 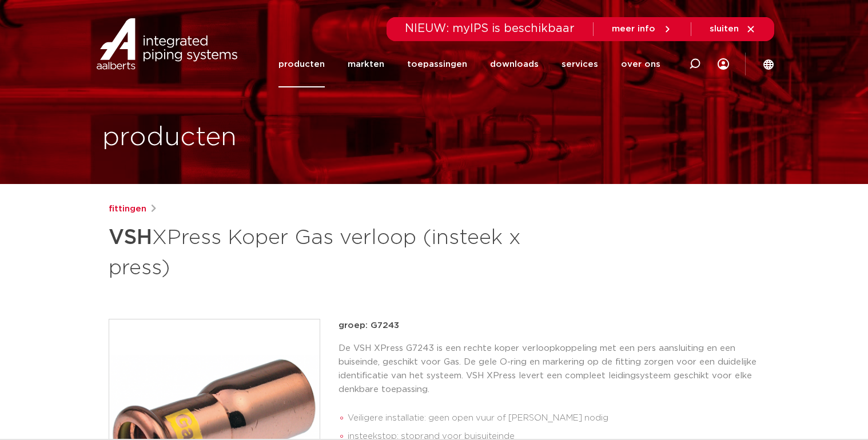 I want to click on span: sluiten, so click(x=724, y=29).